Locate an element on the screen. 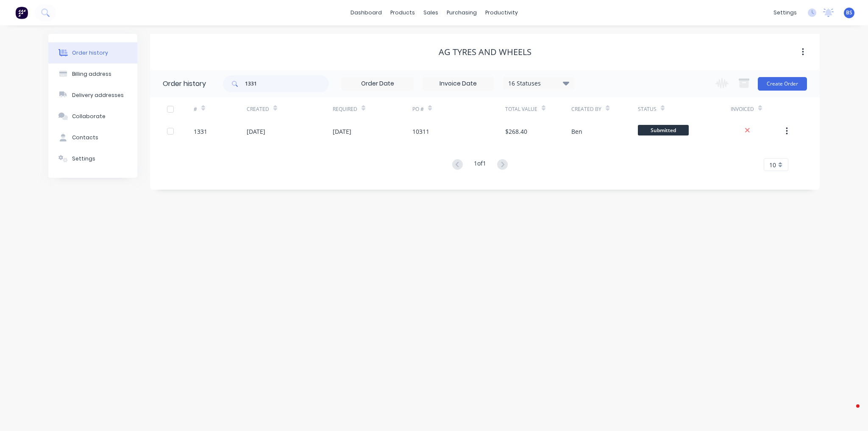 This screenshot has width=868, height=431. div: Delivery addresses is located at coordinates (98, 95).